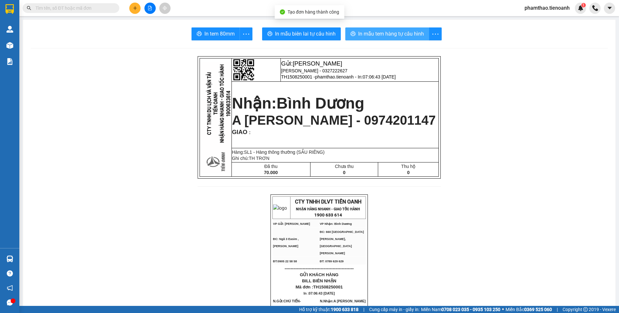 The image size is (619, 313). What do you see at coordinates (387, 34) in the screenshot?
I see `button: printerIn mẫu tem hàng tự cấu hình` at bounding box center [387, 34].